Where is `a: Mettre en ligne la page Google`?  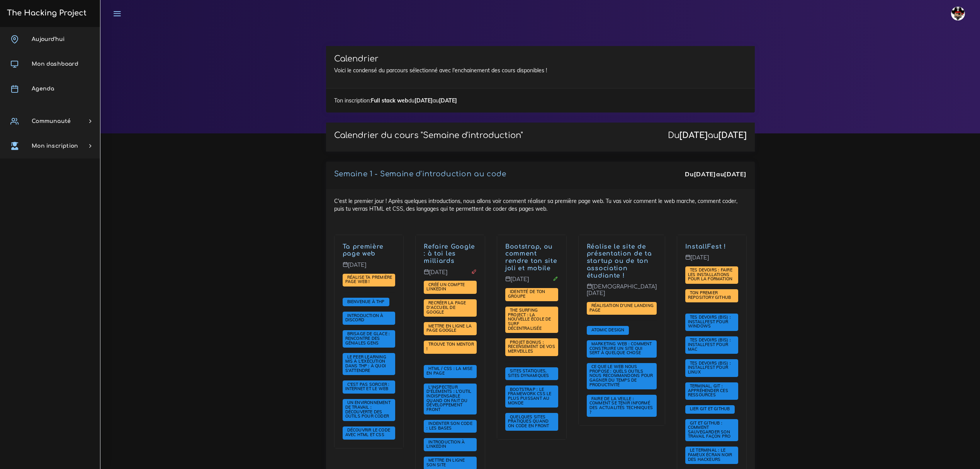
a: Mettre en ligne la page Google is located at coordinates (449, 329).